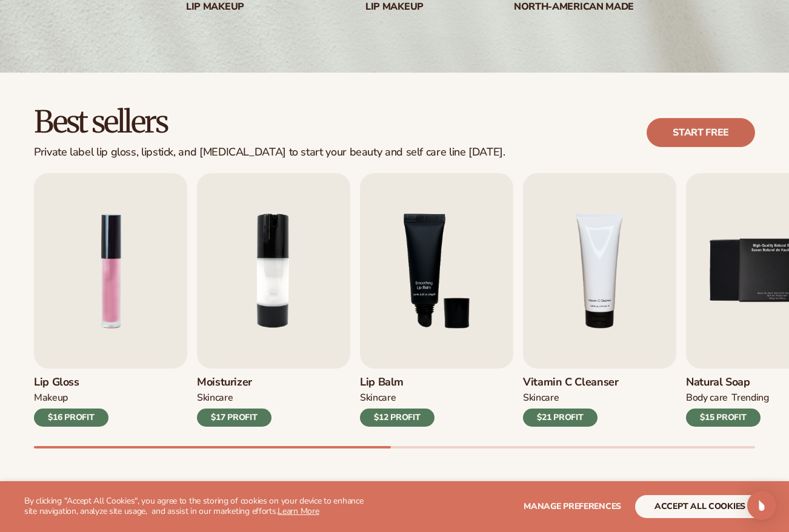 The width and height of the screenshot is (789, 532). I want to click on h3: Moisturizer, so click(234, 383).